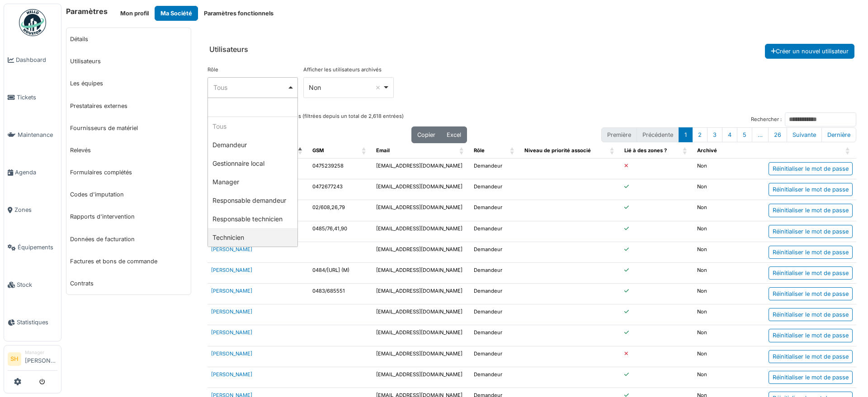 This screenshot has height=397, width=868. What do you see at coordinates (37, 134) in the screenshot?
I see `span: Maintenance` at bounding box center [37, 134].